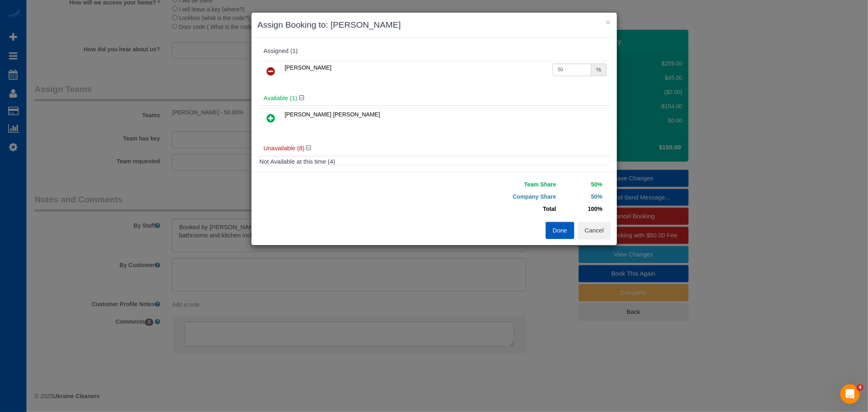 The width and height of the screenshot is (868, 412). I want to click on td: Team Share, so click(499, 185).